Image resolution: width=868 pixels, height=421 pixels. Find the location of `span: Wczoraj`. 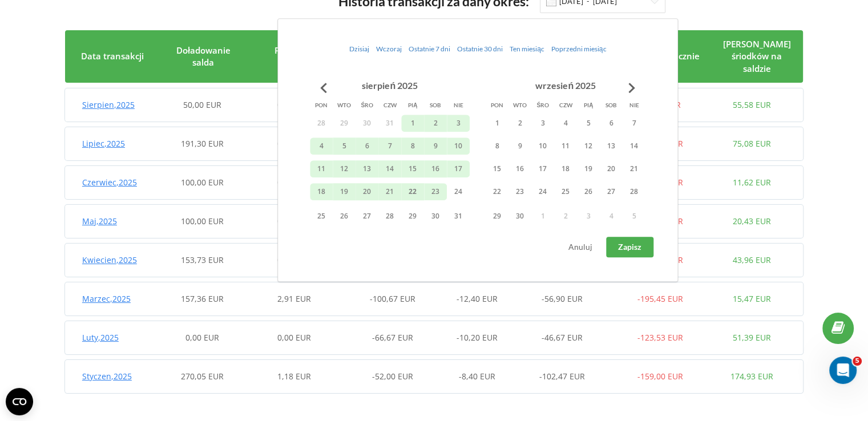

span: Wczoraj is located at coordinates (388, 48).